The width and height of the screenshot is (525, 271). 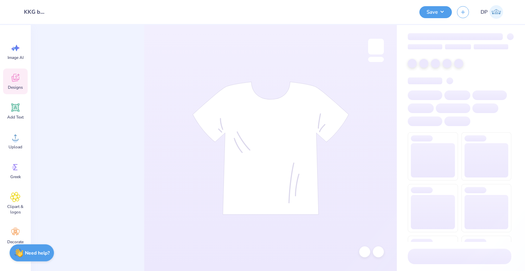 I want to click on span: Decorate, so click(x=15, y=241).